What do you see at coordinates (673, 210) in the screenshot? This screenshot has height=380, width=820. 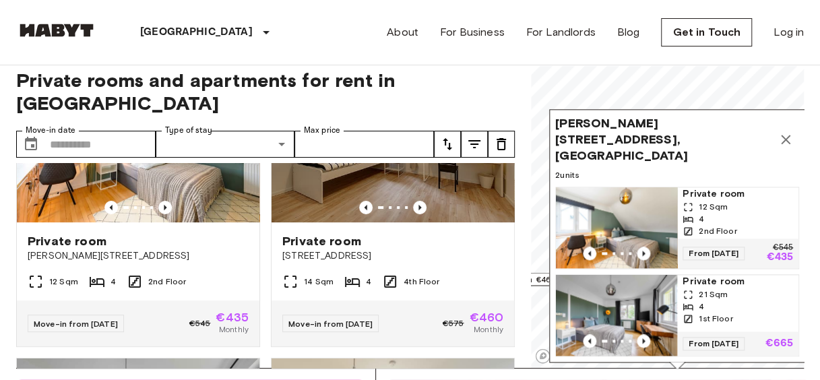 I see `canvas: Map` at bounding box center [673, 210].